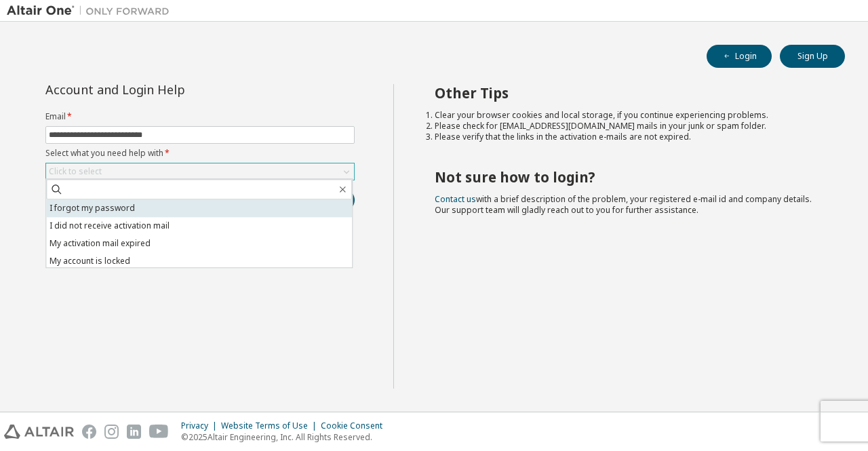 The height and width of the screenshot is (451, 868). Describe the element at coordinates (89, 431) in the screenshot. I see `img: facebook.svg` at that location.